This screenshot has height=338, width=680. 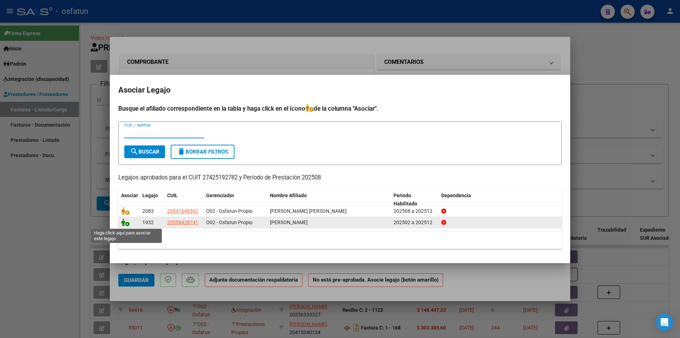 What do you see at coordinates (184, 199) in the screenshot?
I see `datatable-header-cell: CUIL` at bounding box center [184, 199].